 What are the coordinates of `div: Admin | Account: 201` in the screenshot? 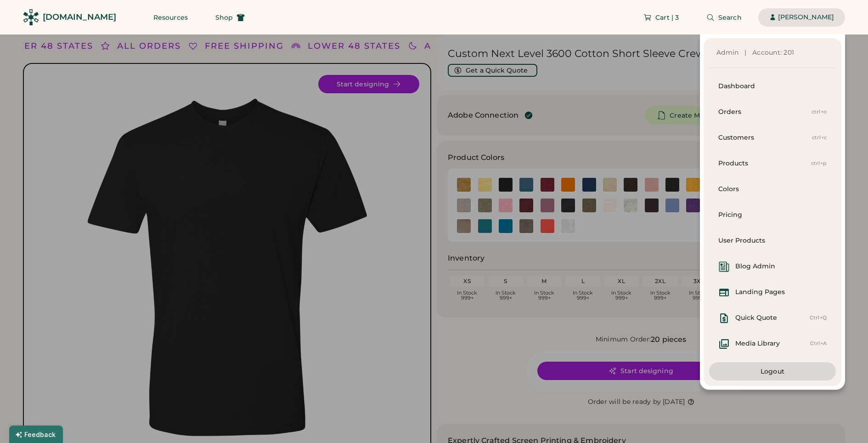 It's located at (773, 53).